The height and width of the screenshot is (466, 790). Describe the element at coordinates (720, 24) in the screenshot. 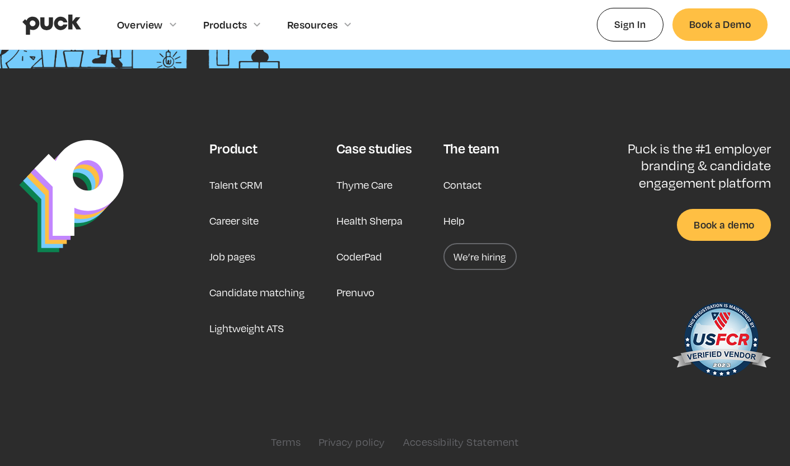

I see `a: Book a Demo` at that location.